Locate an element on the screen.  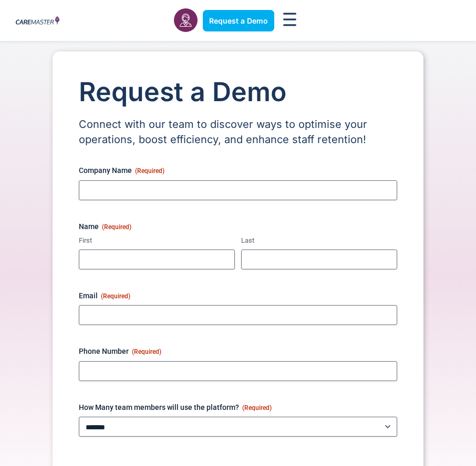
legend: Name is located at coordinates (105, 226).